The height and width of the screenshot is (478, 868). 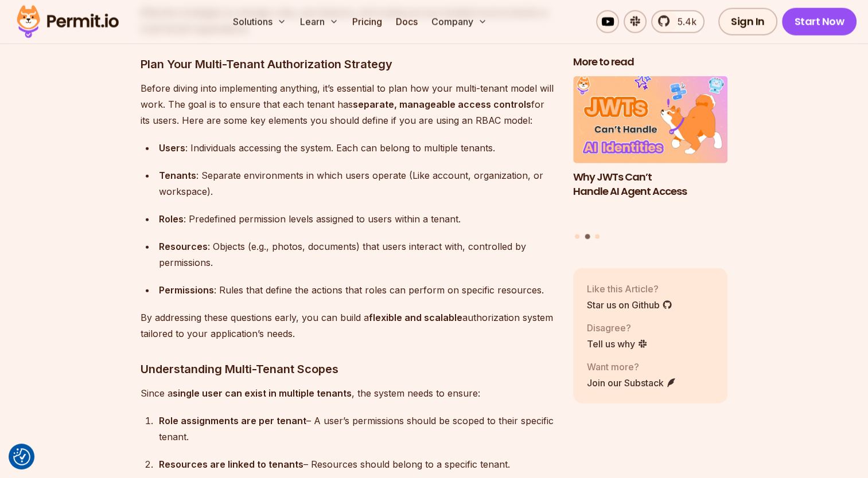 I want to click on strong: Role assignments are per tenant, so click(x=233, y=421).